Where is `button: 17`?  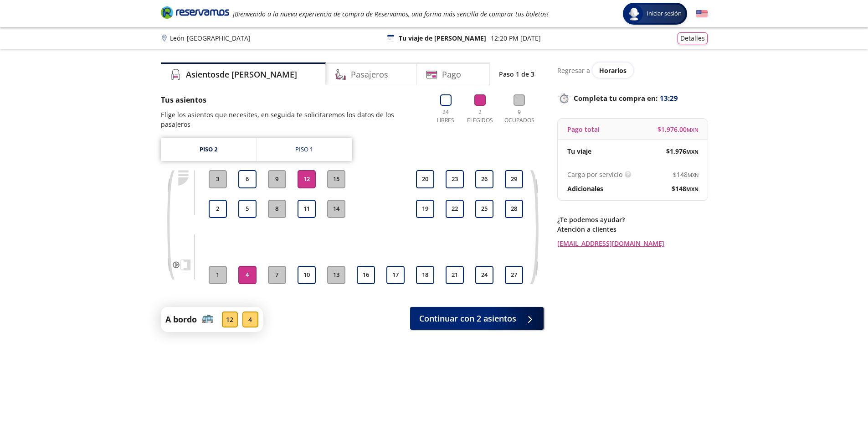 button: 17 is located at coordinates (396, 275).